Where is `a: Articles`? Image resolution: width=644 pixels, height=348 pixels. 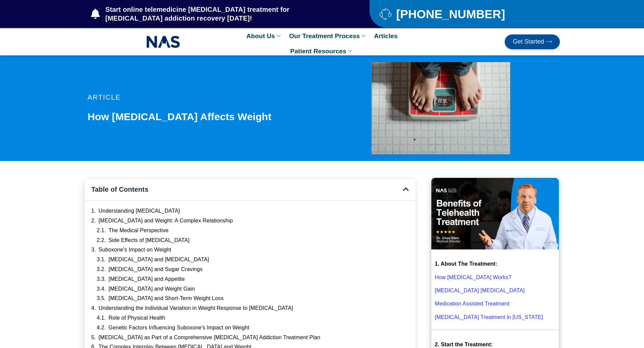 a: Articles is located at coordinates (386, 36).